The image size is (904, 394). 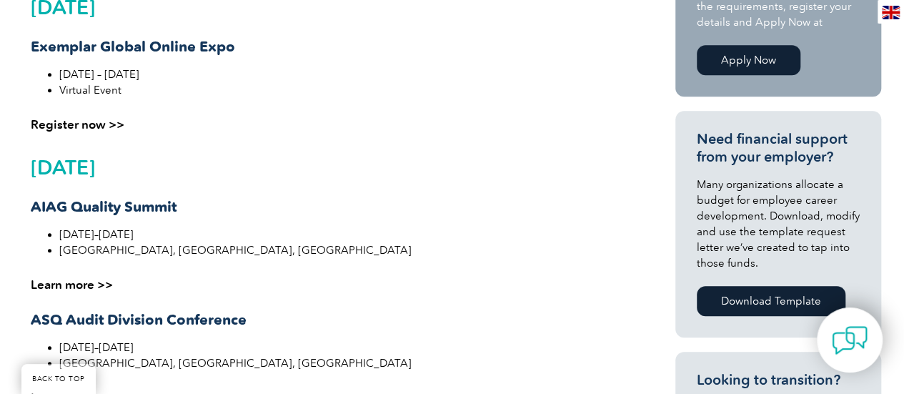 What do you see at coordinates (778, 224) in the screenshot?
I see `p: Many organizations allocate a budget for employee career development. Download, modify and use th...` at bounding box center [778, 224].